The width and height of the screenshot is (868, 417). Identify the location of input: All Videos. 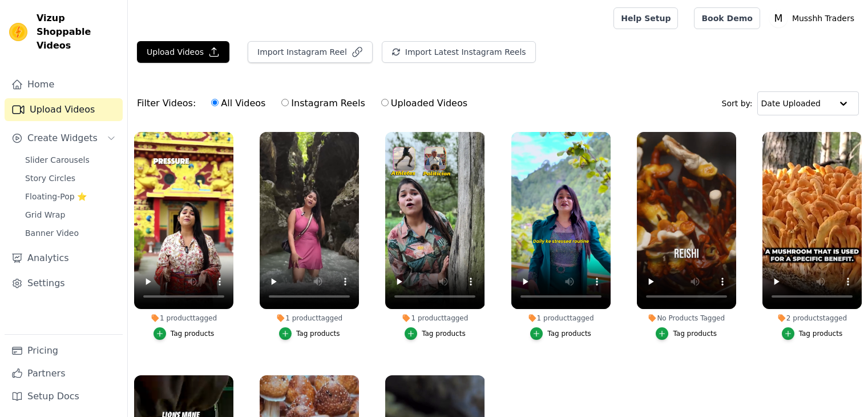
(214, 102).